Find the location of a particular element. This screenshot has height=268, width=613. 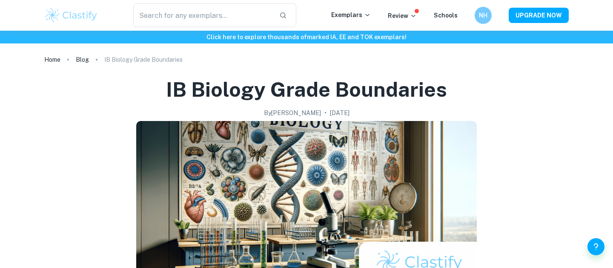

button: NH is located at coordinates (483, 15).